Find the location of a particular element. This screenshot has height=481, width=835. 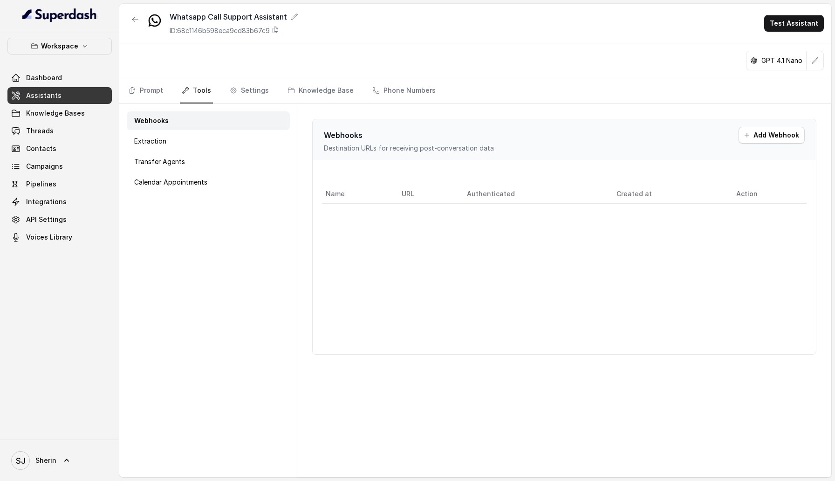

text: SJ is located at coordinates (21, 460).